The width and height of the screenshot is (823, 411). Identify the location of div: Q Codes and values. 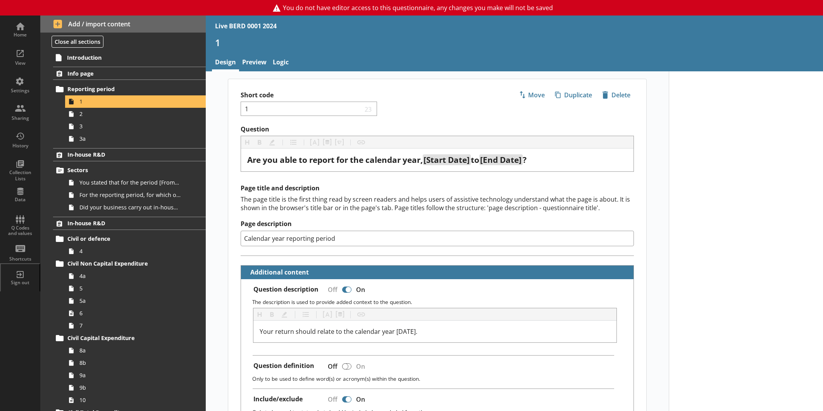
(20, 231).